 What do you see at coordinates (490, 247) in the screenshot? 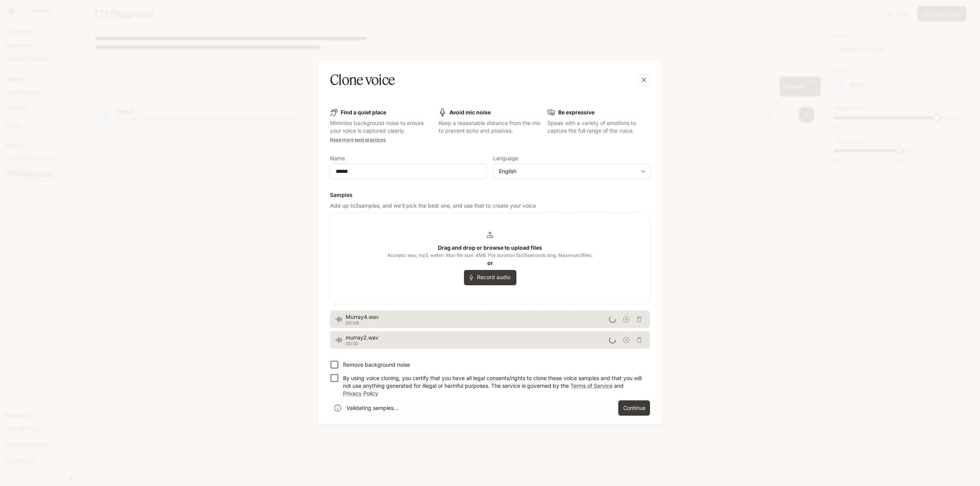
I see `b: Drag and drop or browse to upload files` at bounding box center [490, 247].